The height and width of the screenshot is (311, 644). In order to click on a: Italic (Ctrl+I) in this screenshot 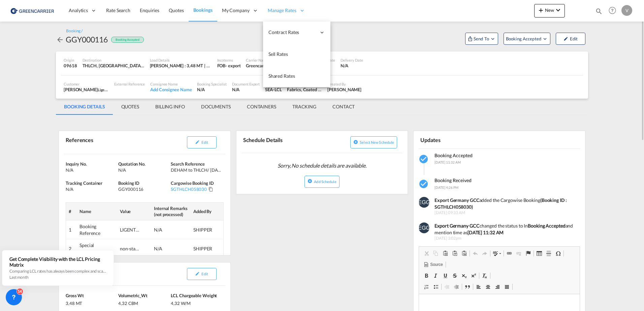, I will do `click(436, 276)`.